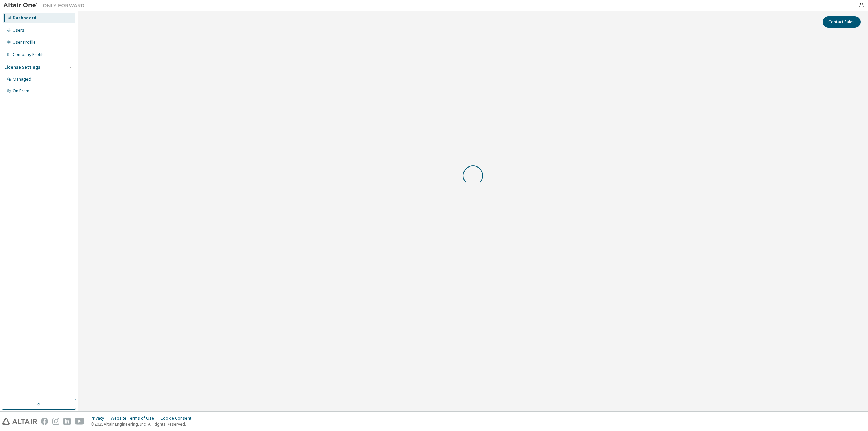 Image resolution: width=868 pixels, height=431 pixels. What do you see at coordinates (29, 55) in the screenshot?
I see `div: Company Profile` at bounding box center [29, 55].